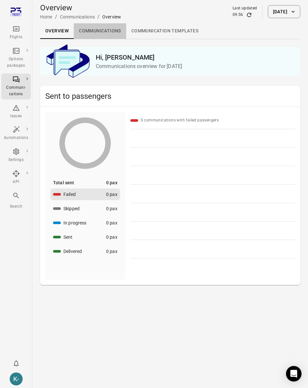  I want to click on button: Search, so click(16, 201).